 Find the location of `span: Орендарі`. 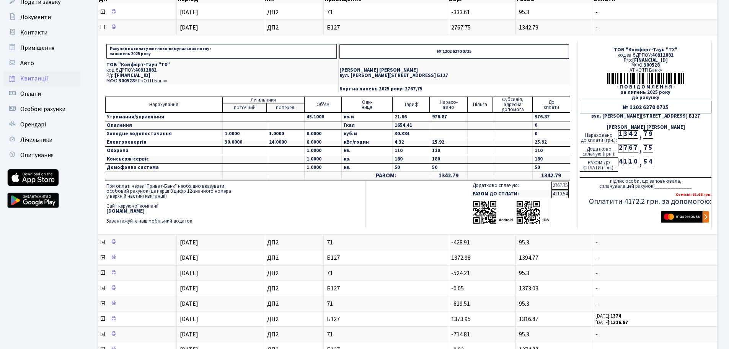

span: Орендарі is located at coordinates (33, 124).